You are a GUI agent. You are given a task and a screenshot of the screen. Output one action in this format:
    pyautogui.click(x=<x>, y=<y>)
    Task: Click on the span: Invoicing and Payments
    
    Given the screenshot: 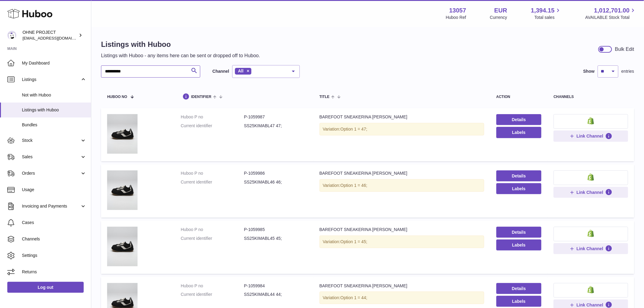 What is the action you would take?
    pyautogui.click(x=51, y=206)
    